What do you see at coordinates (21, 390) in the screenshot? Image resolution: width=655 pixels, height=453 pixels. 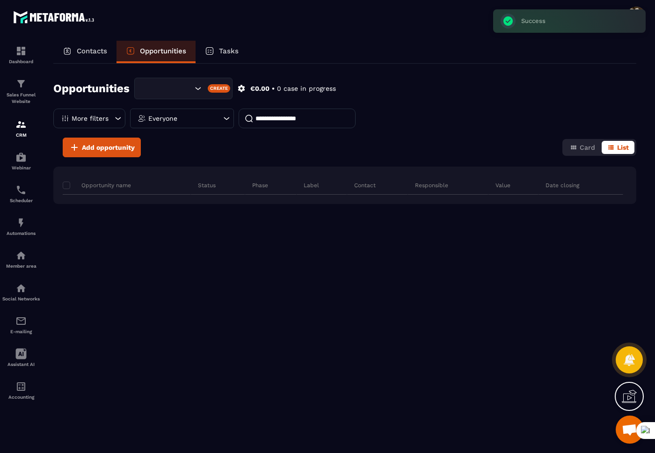 I see `a: accountantaccountantAccounting` at bounding box center [21, 390].